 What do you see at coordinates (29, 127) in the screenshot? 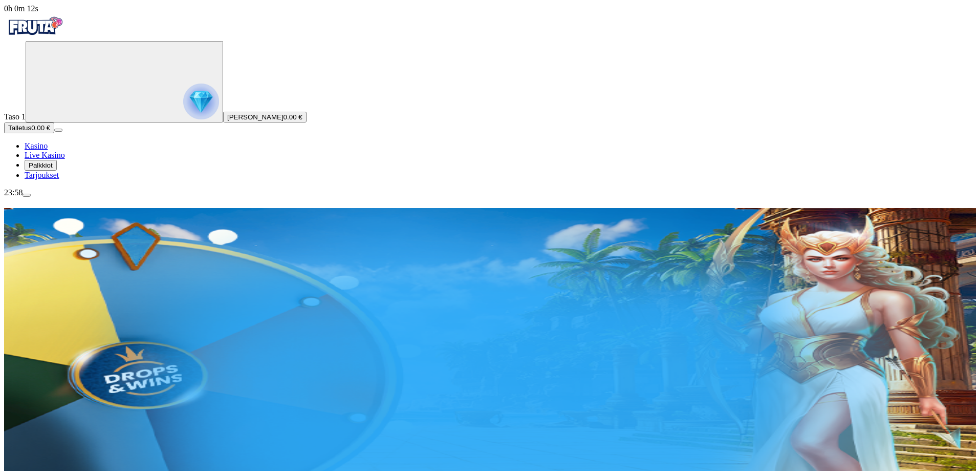
I see `button: Talletusplus icon0.00 €` at bounding box center [29, 127].